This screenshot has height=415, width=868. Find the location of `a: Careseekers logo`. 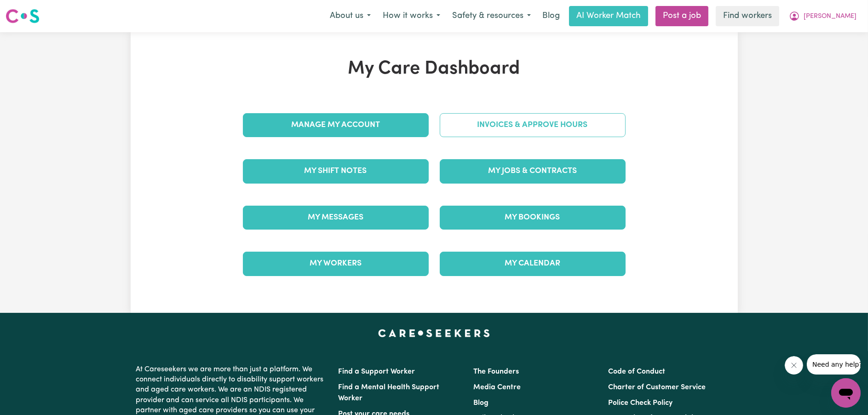

a: Careseekers logo is located at coordinates (22, 16).